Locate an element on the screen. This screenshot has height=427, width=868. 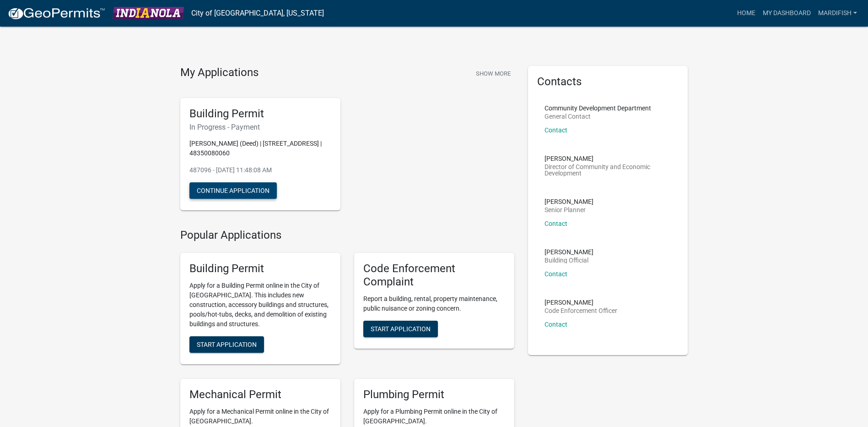
button: Show More is located at coordinates (493, 73).